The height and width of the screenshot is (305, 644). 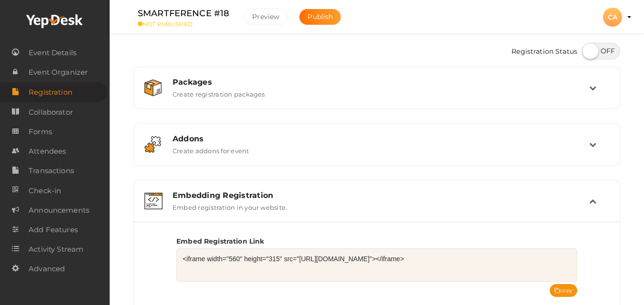 I want to click on a: Addons Create addons for event, so click(x=377, y=152).